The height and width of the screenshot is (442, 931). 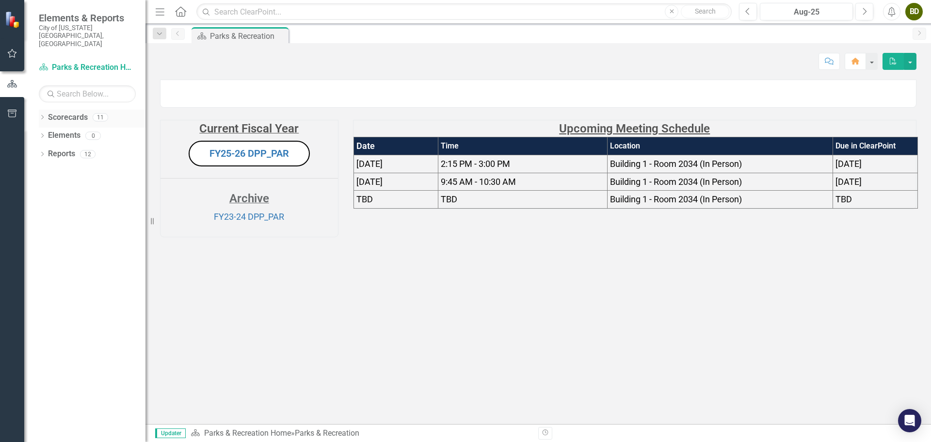 I want to click on input: Search ClearPoint..., so click(x=464, y=12).